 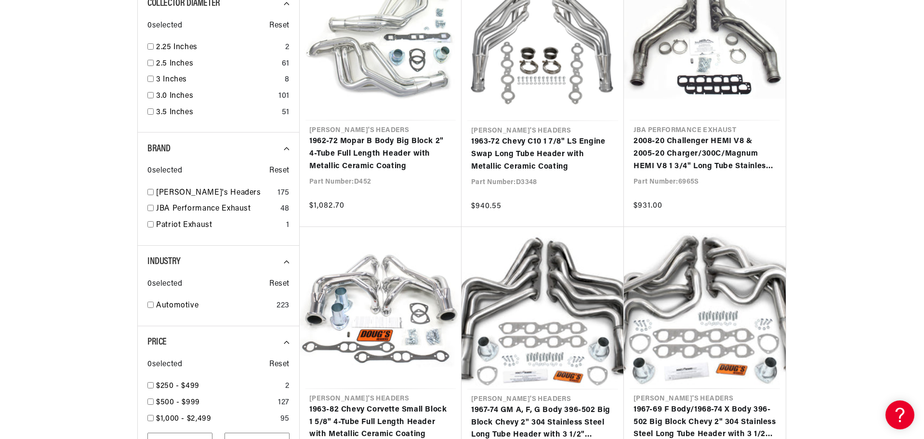 What do you see at coordinates (184, 419) in the screenshot?
I see `span: $1,000 - $2,499` at bounding box center [184, 419].